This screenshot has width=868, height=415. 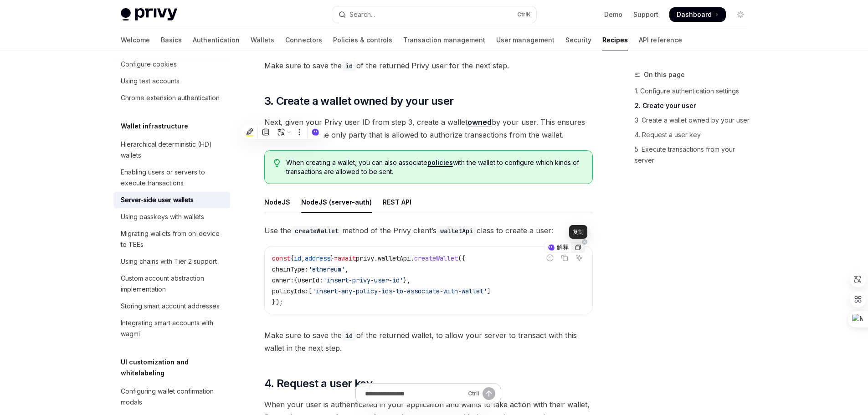 I want to click on div: Server-side user wallets, so click(x=157, y=200).